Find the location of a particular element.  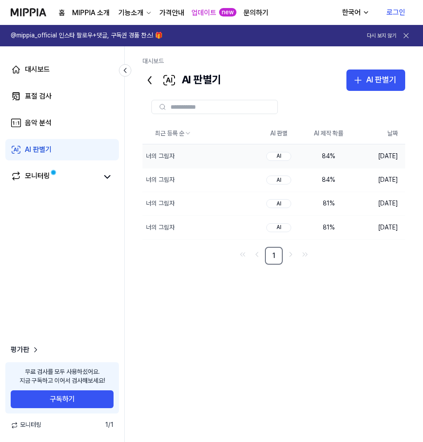

div: 한국어 is located at coordinates (351, 12).